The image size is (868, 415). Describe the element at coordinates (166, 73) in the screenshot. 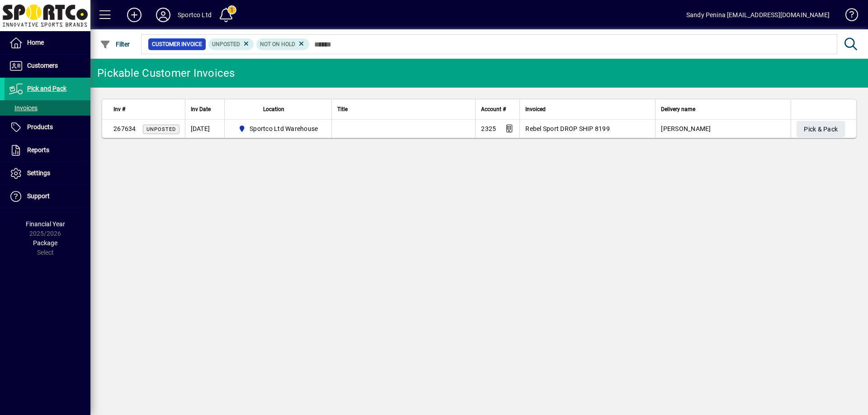

I see `div: Pickable Customer Invoices` at that location.